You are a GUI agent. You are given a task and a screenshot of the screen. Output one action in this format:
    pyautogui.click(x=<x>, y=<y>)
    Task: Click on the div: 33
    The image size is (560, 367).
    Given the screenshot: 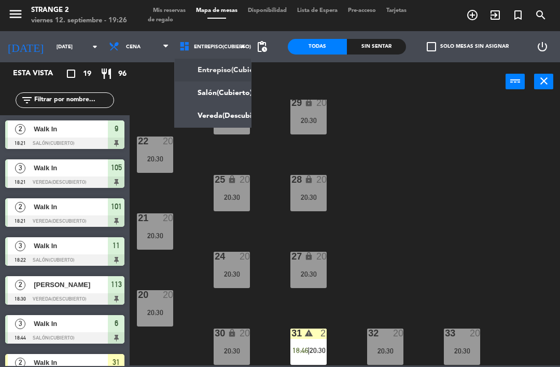 What is the action you would take?
    pyautogui.click(x=445, y=333)
    